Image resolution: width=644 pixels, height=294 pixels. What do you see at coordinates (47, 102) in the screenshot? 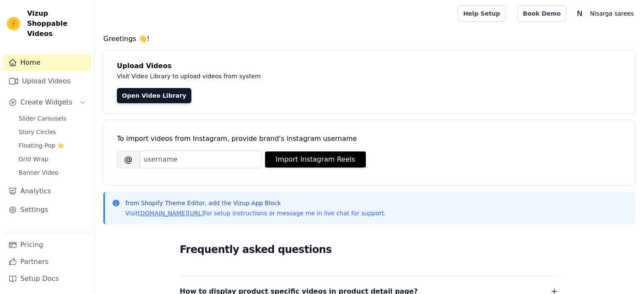
I see `button: Create Widgets` at bounding box center [47, 102].